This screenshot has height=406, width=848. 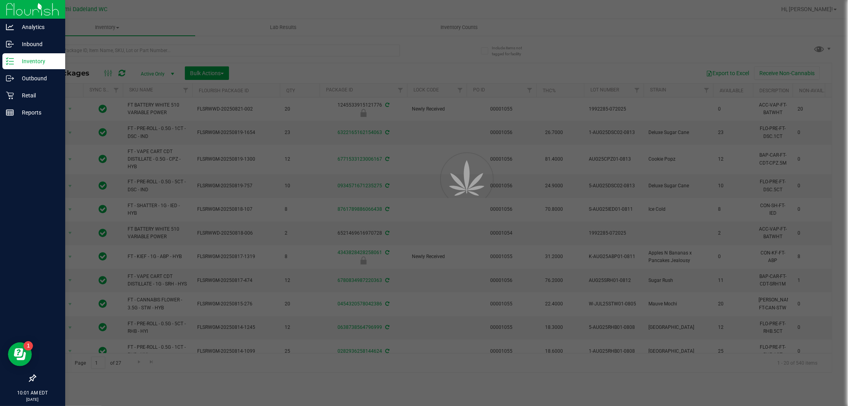 What do you see at coordinates (10, 27) in the screenshot?
I see `inline-svg: Analytics` at bounding box center [10, 27].